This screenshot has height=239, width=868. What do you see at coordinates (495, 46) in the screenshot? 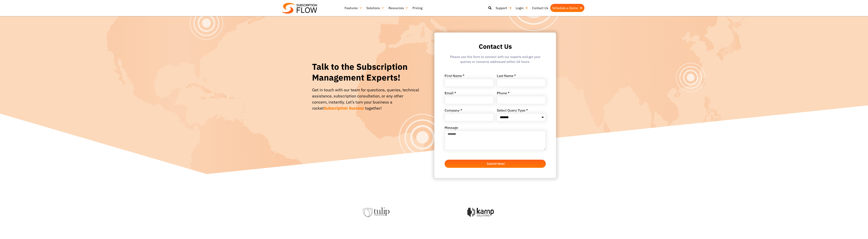
I see `h2: Contact Us` at bounding box center [495, 46].